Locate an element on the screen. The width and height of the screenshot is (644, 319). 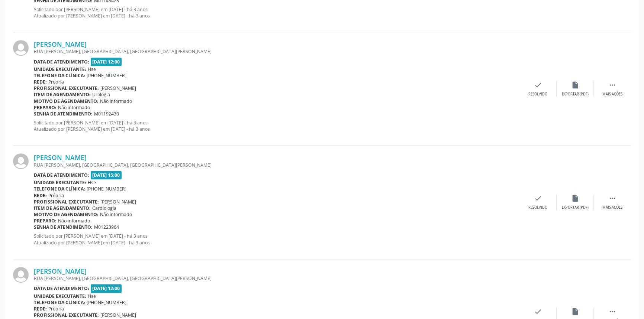
span: M01192430 is located at coordinates (106, 114).